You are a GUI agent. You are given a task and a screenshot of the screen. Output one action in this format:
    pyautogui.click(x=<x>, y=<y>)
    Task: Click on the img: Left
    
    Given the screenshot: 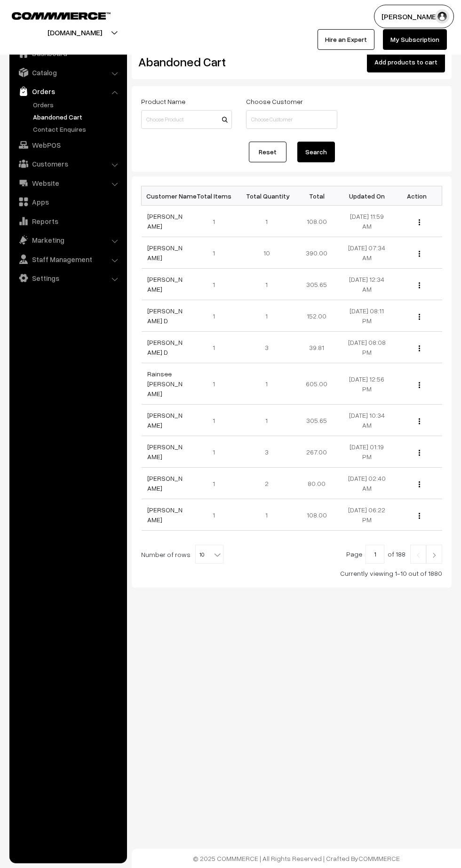 What is the action you would take?
    pyautogui.click(x=418, y=555)
    